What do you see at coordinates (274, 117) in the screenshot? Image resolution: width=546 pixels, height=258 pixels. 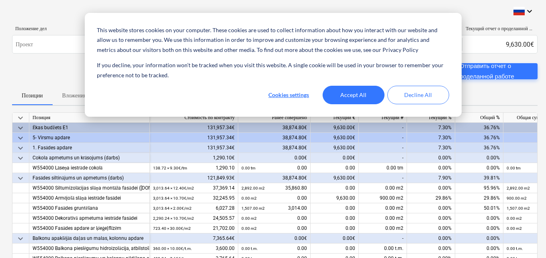 I see `div: Ранее совершено` at bounding box center [274, 117].